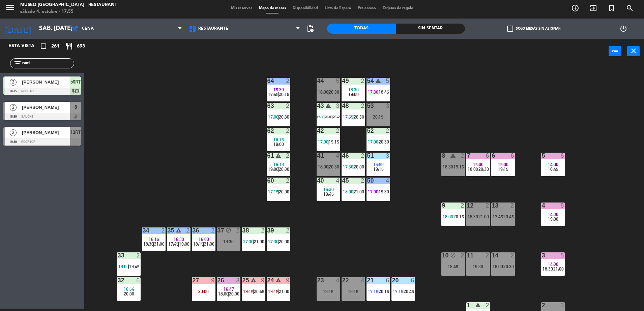 The width and height of the screenshot is (644, 311). I want to click on span: 19:15, so click(379, 169).